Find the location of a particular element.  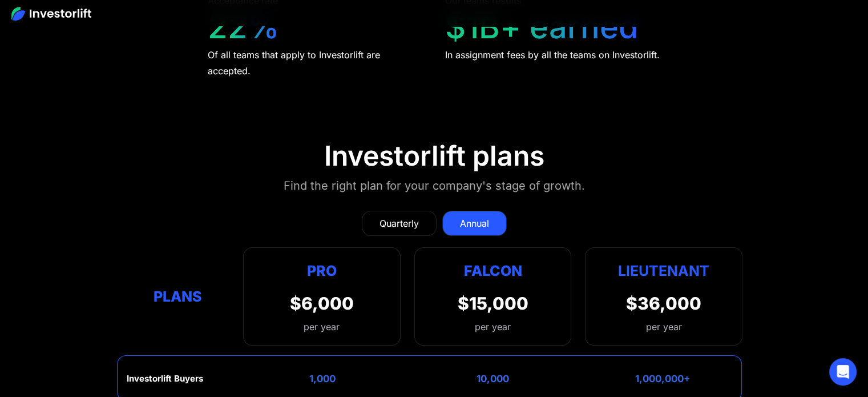

div: $6,000 is located at coordinates (322, 303).